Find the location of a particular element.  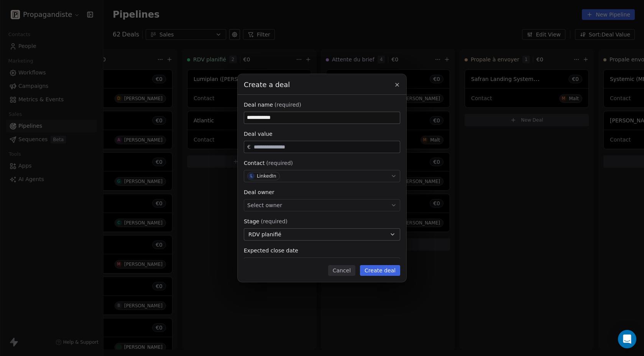

span: RDV planifié is located at coordinates (265, 234).